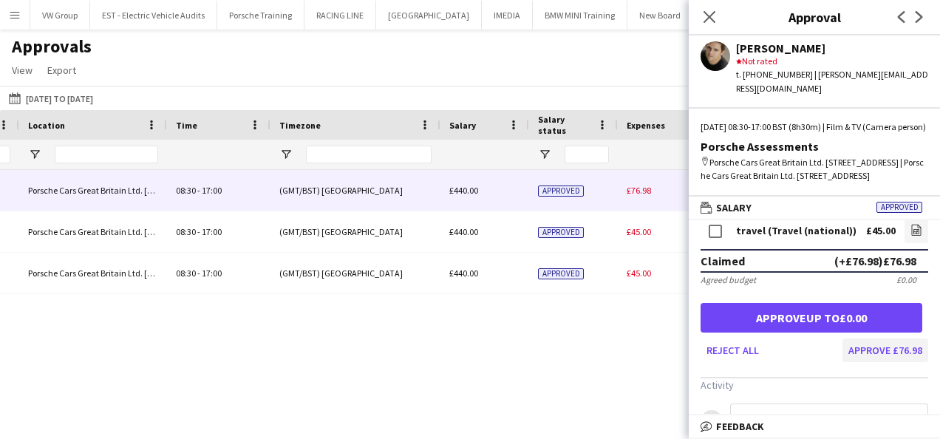  Describe the element at coordinates (507, 15) in the screenshot. I see `button: IMEDIA` at that location.